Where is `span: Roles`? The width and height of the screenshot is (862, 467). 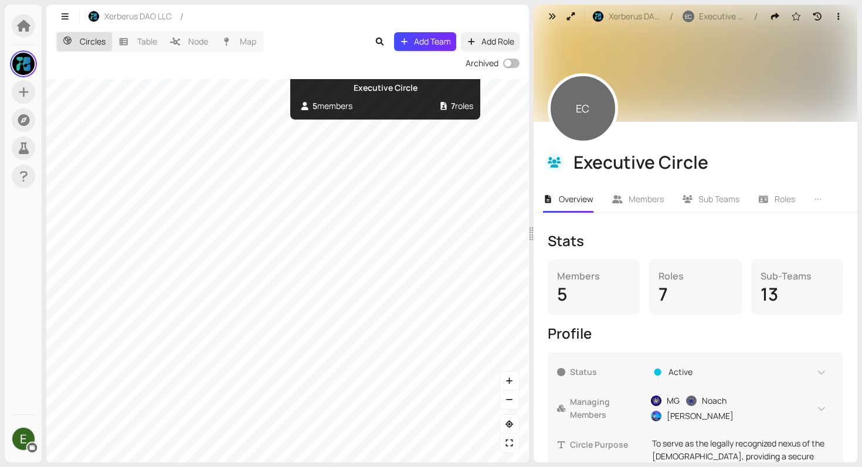 span: Roles is located at coordinates (784, 199).